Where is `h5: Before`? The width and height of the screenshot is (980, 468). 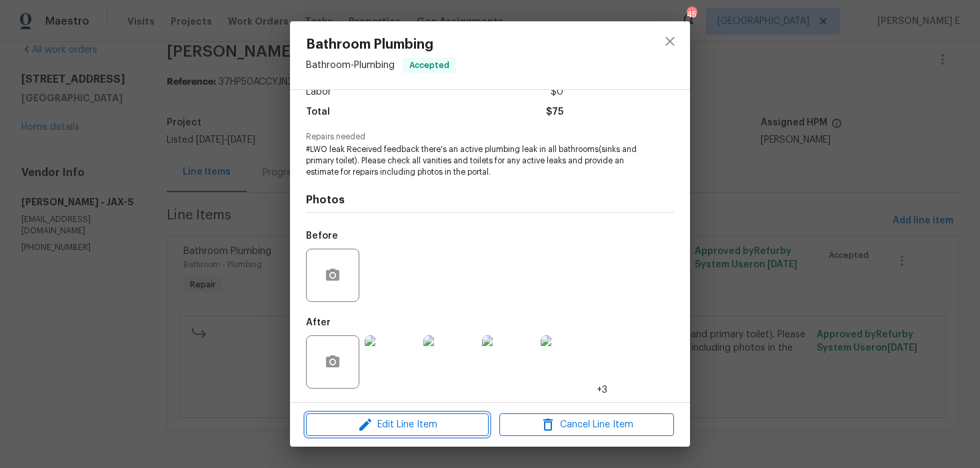
h5: Before is located at coordinates (322, 236).